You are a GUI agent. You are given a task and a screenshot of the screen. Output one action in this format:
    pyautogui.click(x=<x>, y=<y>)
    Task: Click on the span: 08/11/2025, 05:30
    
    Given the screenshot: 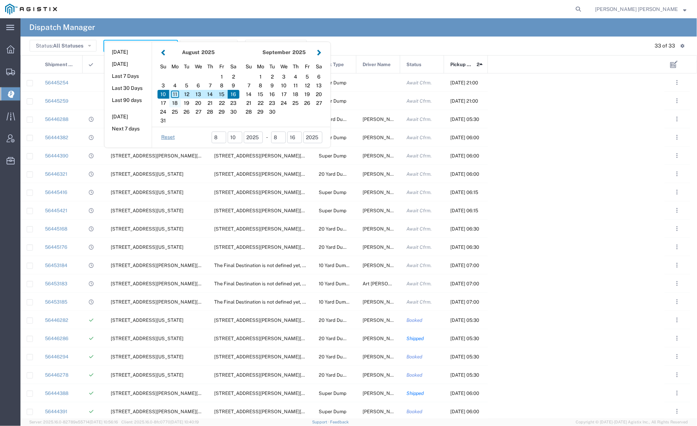 What is the action you would take?
    pyautogui.click(x=465, y=320)
    